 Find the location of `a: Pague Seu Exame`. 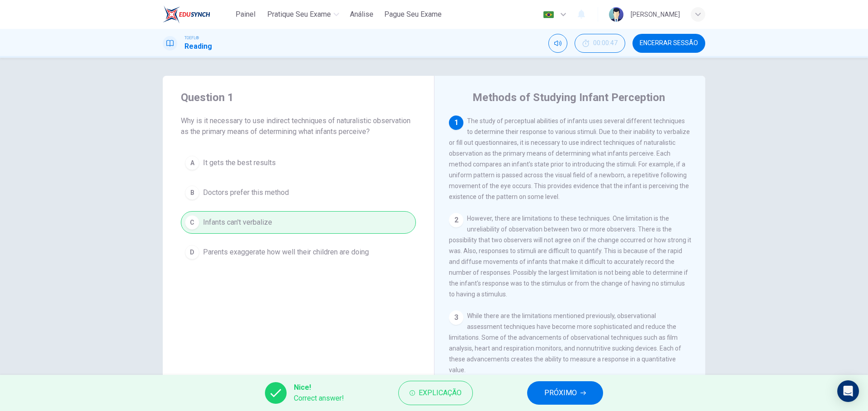

a: Pague Seu Exame is located at coordinates (412, 15).